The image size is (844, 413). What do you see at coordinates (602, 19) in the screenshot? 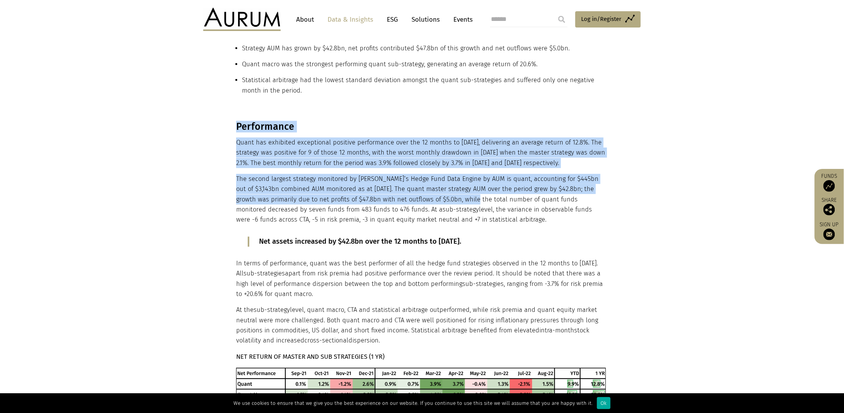
I see `span: Log in/Register` at bounding box center [602, 19].